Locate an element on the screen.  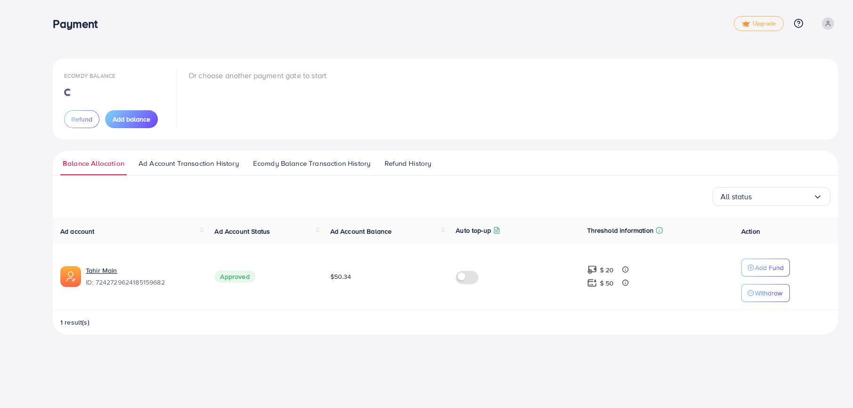
span: All status is located at coordinates (736, 196).